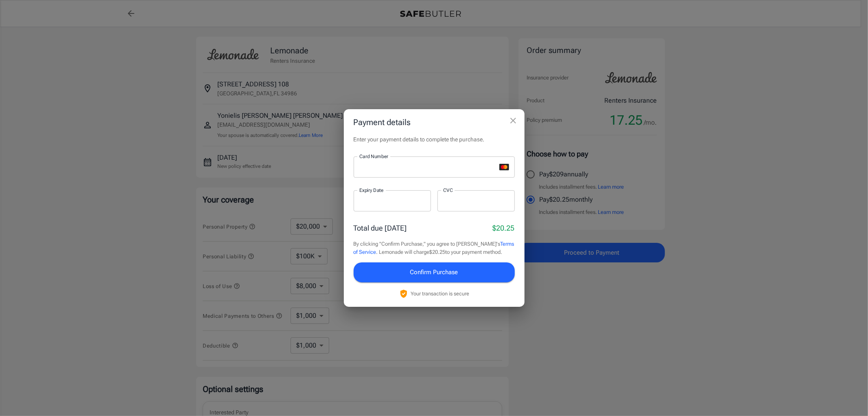  I want to click on svg: mastercard, so click(504, 167).